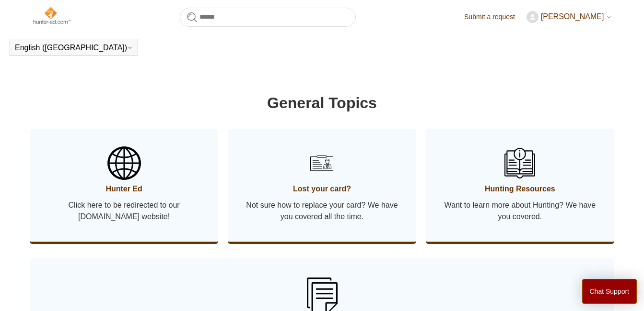 Image resolution: width=644 pixels, height=311 pixels. Describe the element at coordinates (520, 211) in the screenshot. I see `span: Want to learn more about Hunting? We have you covered.` at that location.